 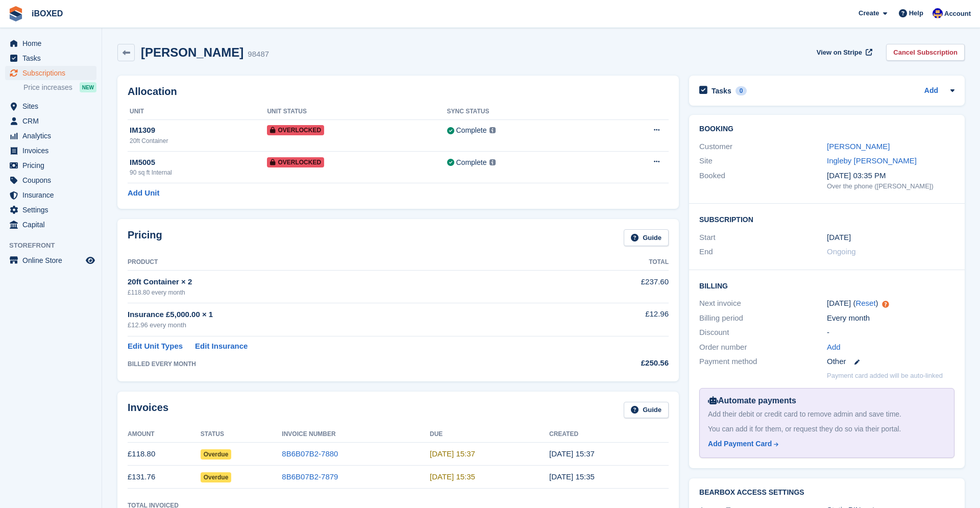 I want to click on th: Status, so click(x=242, y=434).